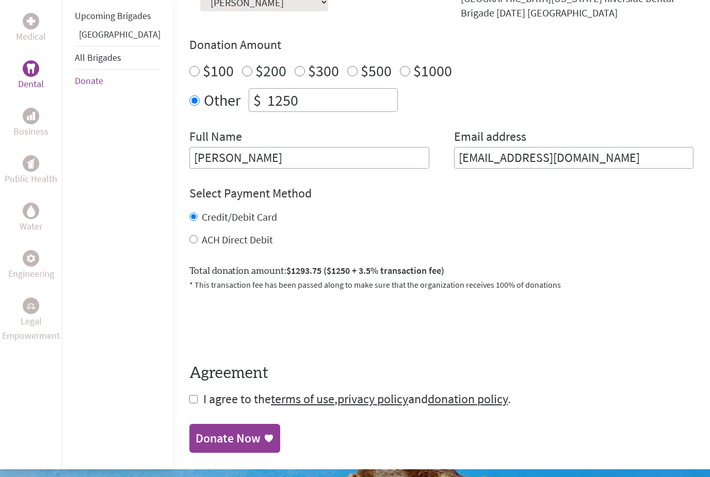  What do you see at coordinates (31, 226) in the screenshot?
I see `p: Water` at bounding box center [31, 226].